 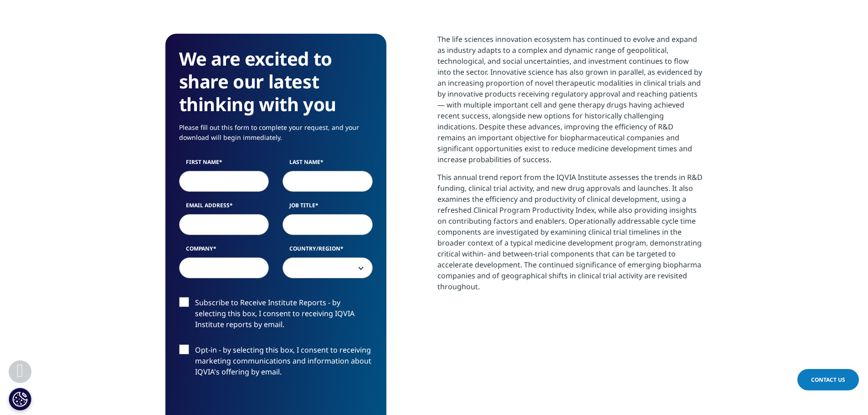 What do you see at coordinates (276, 315) in the screenshot?
I see `label: Subscribe to Receive Institute Reports - by selecting this box, I consent to receiving IQVIA Inst...` at bounding box center [276, 315].